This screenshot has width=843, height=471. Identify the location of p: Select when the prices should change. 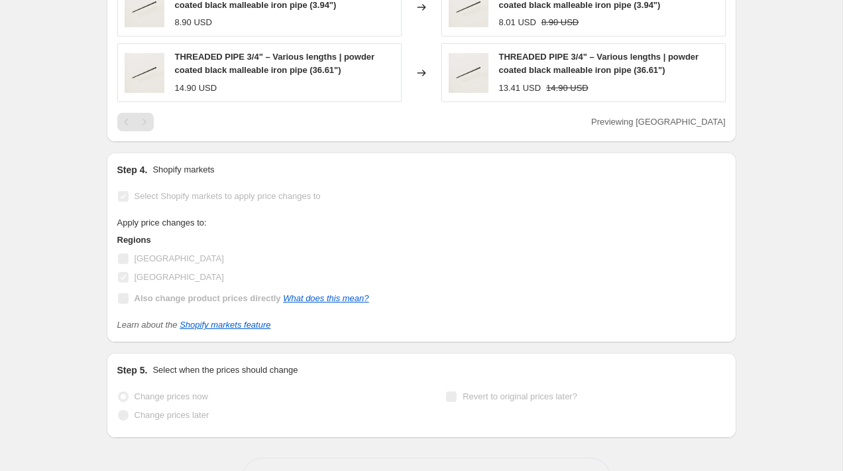
(225, 370).